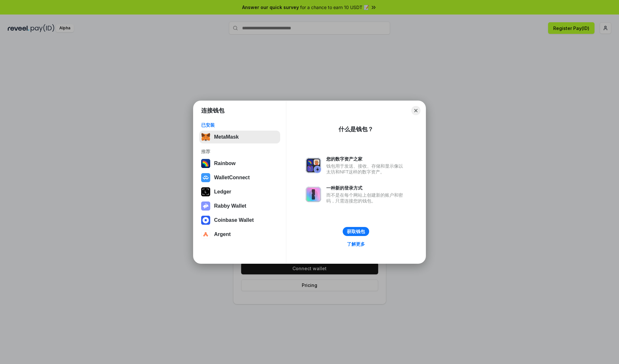 The height and width of the screenshot is (364, 619). I want to click on button: Coinbase Wallet, so click(240, 220).